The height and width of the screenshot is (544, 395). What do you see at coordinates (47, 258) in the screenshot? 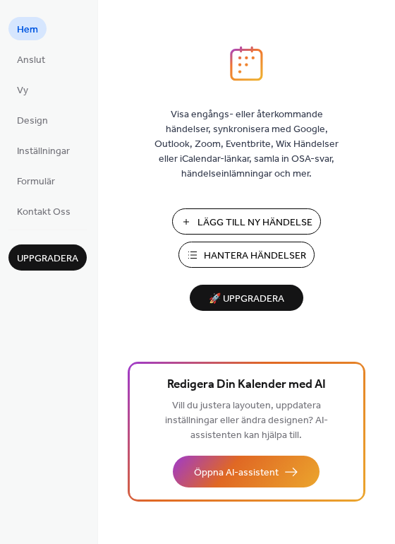
I see `span: Uppgradera` at bounding box center [47, 258].